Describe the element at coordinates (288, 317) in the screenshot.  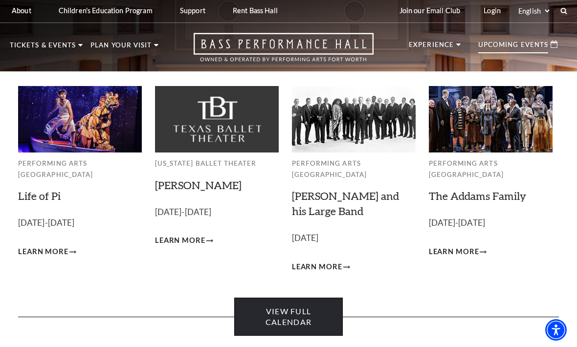
I see `a: View Full Calendar` at that location.